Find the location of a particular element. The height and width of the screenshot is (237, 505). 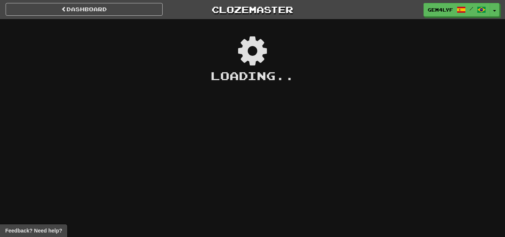

span: Open feedback widget is located at coordinates (34, 230).